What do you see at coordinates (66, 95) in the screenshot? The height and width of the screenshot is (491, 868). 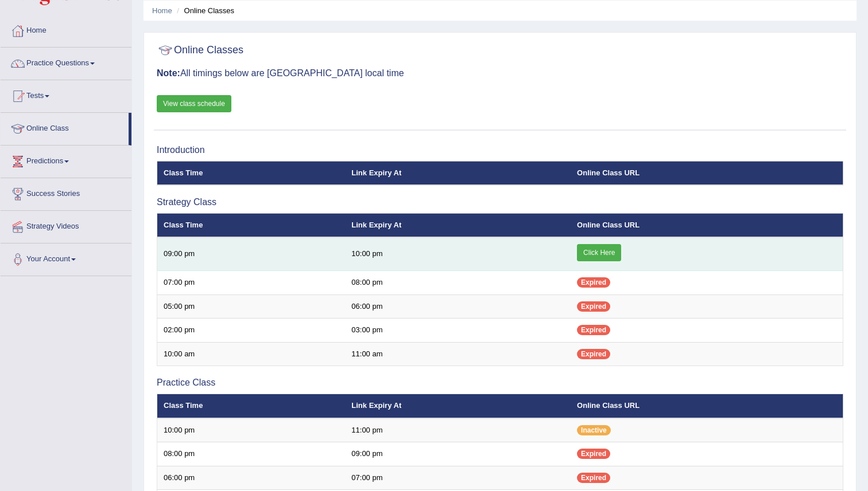 I see `a: Tests` at bounding box center [66, 95].